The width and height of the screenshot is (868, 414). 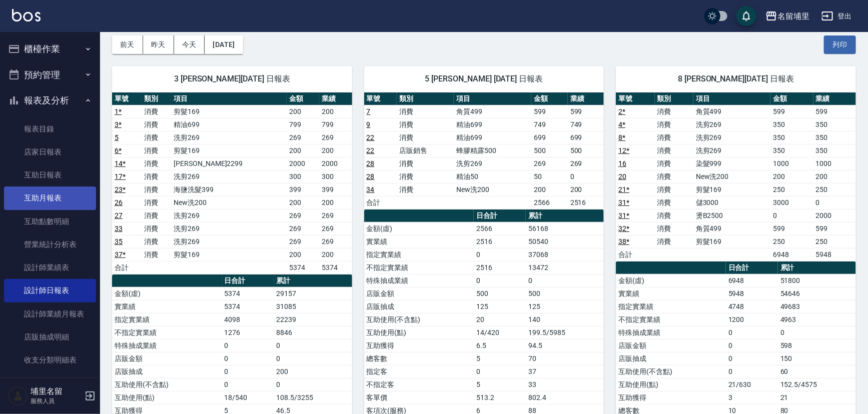 I want to click on td: 37068, so click(x=565, y=255).